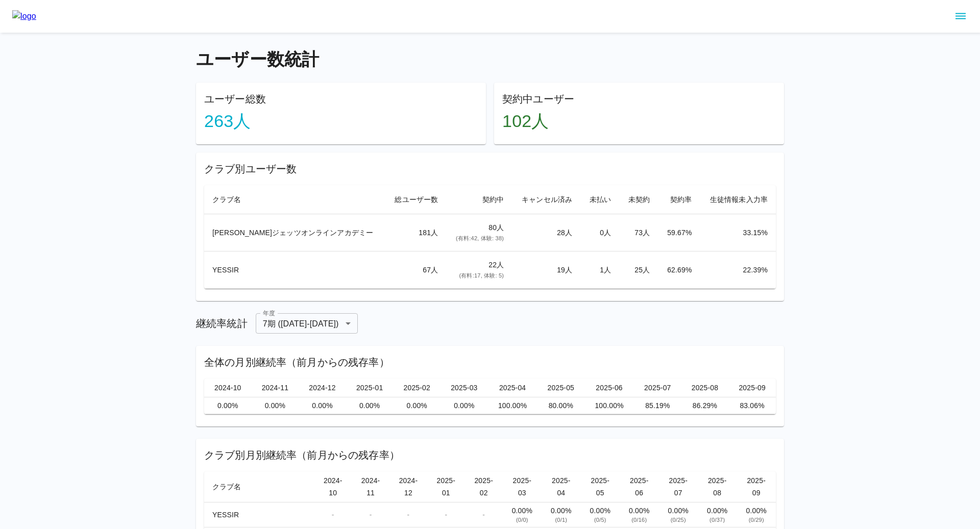 This screenshot has height=529, width=980. Describe the element at coordinates (639, 99) in the screenshot. I see `h6: 契約中ユーザー` at that location.